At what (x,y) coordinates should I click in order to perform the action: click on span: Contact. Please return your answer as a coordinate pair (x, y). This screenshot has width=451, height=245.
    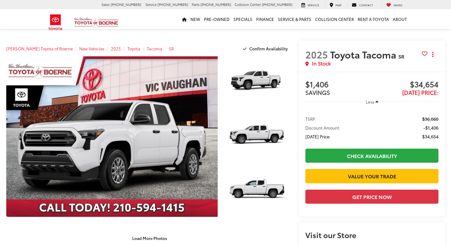
    Looking at the image, I should click on (366, 5).